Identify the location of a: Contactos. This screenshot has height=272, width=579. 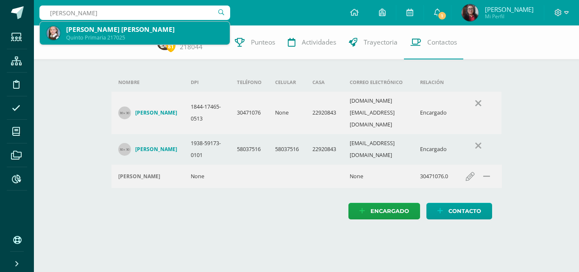
(434, 42).